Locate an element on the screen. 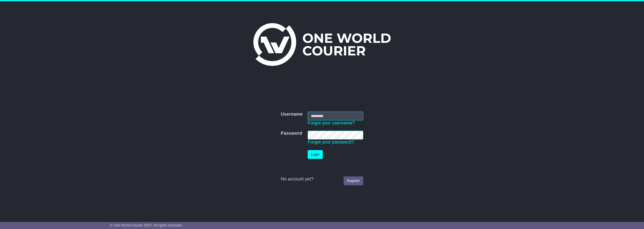  label: Username is located at coordinates (292, 114).